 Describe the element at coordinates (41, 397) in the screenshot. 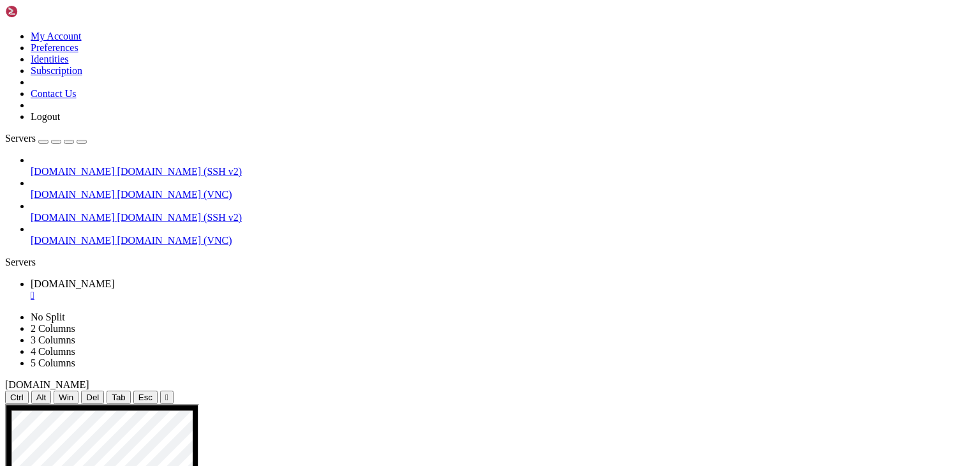

I see `button: Alt` at that location.